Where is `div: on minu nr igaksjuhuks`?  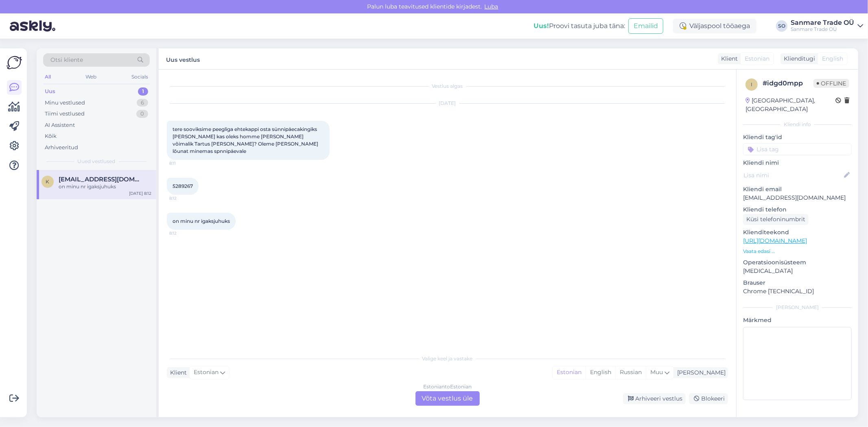 div: on minu nr igaksjuhuks is located at coordinates (105, 187).